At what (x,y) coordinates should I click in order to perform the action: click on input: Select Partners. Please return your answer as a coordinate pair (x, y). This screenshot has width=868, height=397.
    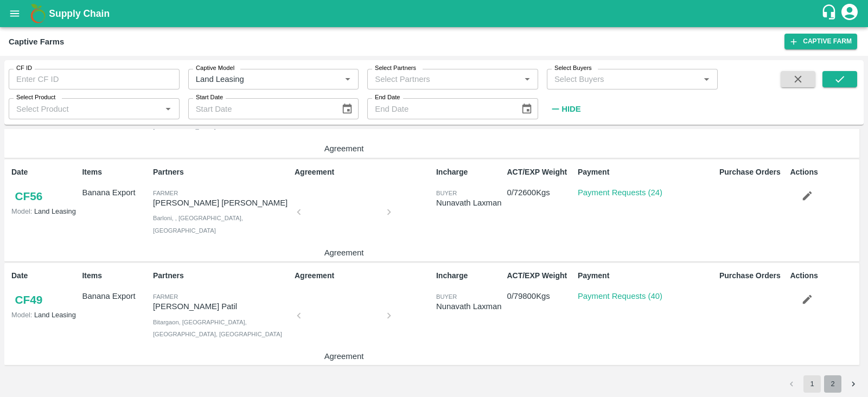
    Looking at the image, I should click on (436, 79).